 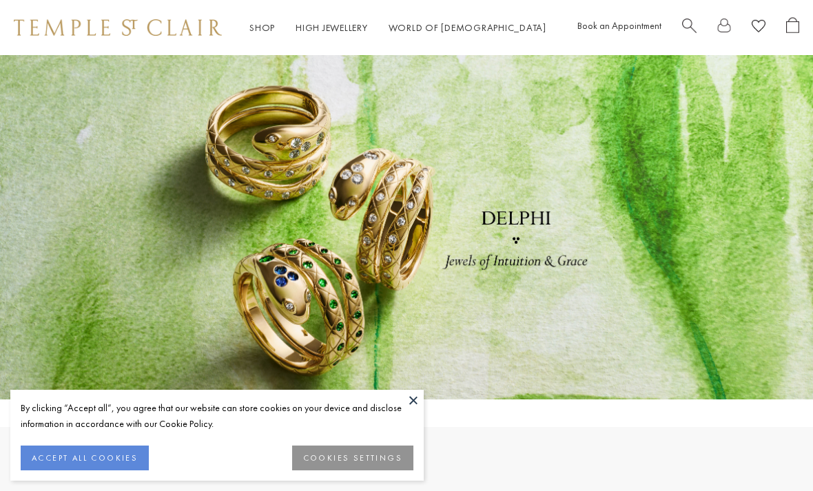 I want to click on button: COOKIES SETTINGS, so click(x=353, y=458).